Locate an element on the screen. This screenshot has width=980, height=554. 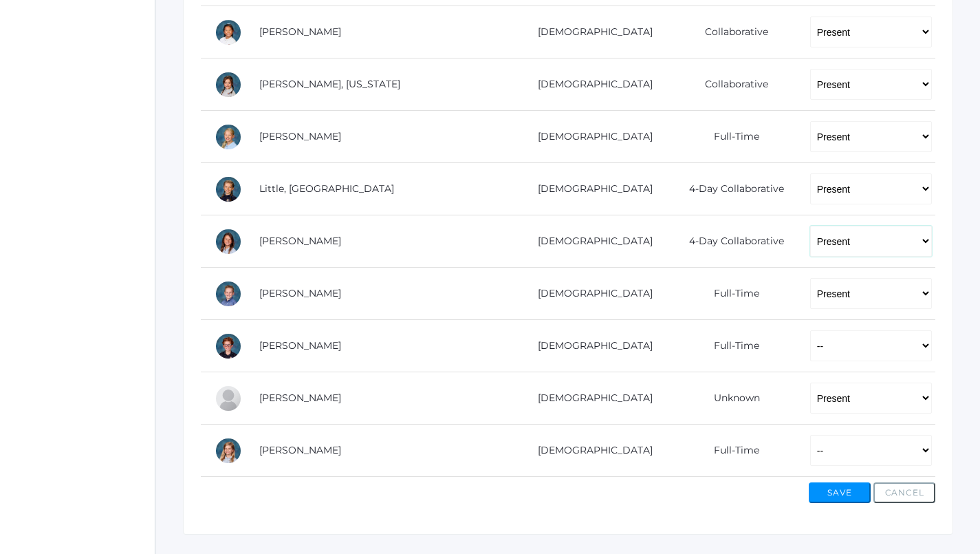
button: Save is located at coordinates (840, 493).